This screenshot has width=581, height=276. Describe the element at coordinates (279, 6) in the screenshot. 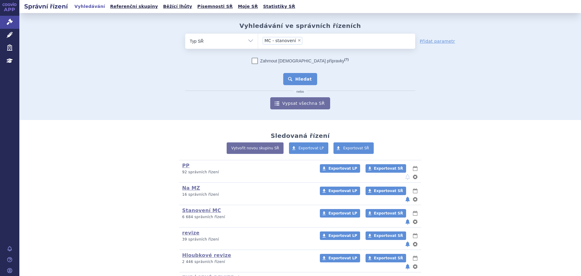

I see `a: Statistiky SŘ` at that location.